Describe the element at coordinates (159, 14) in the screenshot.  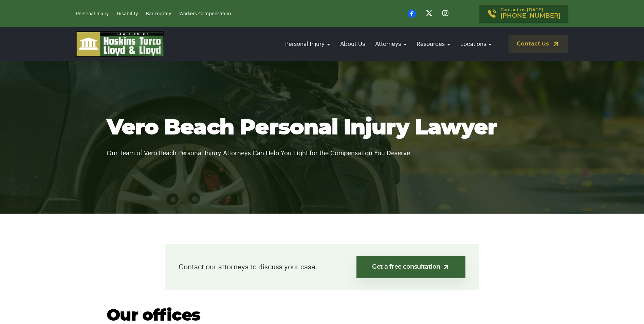
I see `a: Bankruptcy` at that location.